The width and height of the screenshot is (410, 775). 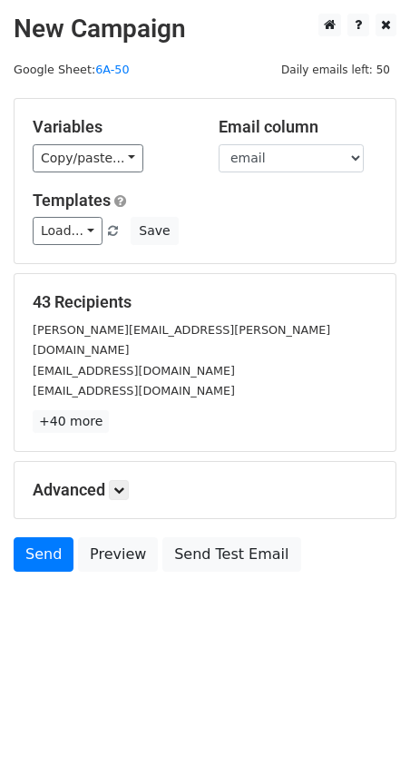 I want to click on h2: New Campaign, so click(x=205, y=29).